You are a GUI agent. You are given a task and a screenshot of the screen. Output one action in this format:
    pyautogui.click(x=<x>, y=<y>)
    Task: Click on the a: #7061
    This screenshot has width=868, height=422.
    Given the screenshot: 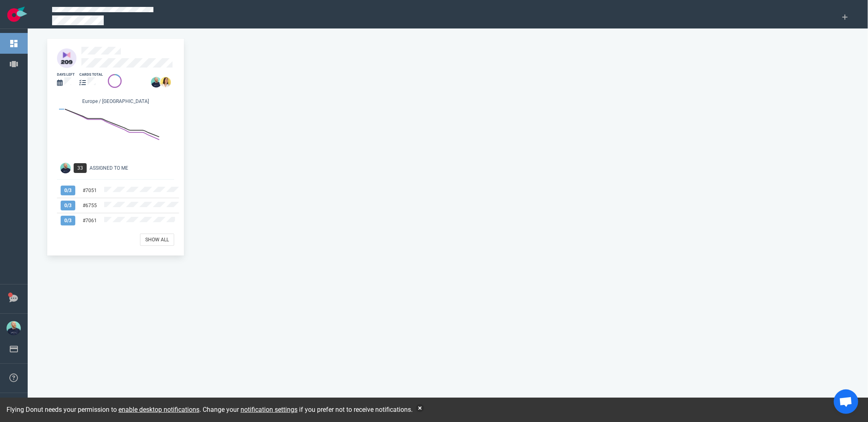 What is the action you would take?
    pyautogui.click(x=90, y=221)
    